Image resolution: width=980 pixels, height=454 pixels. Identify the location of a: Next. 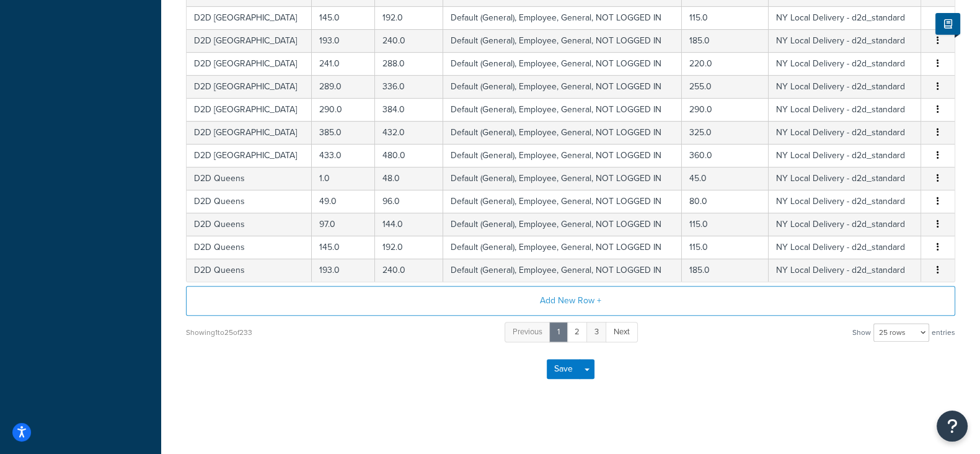
(622, 331).